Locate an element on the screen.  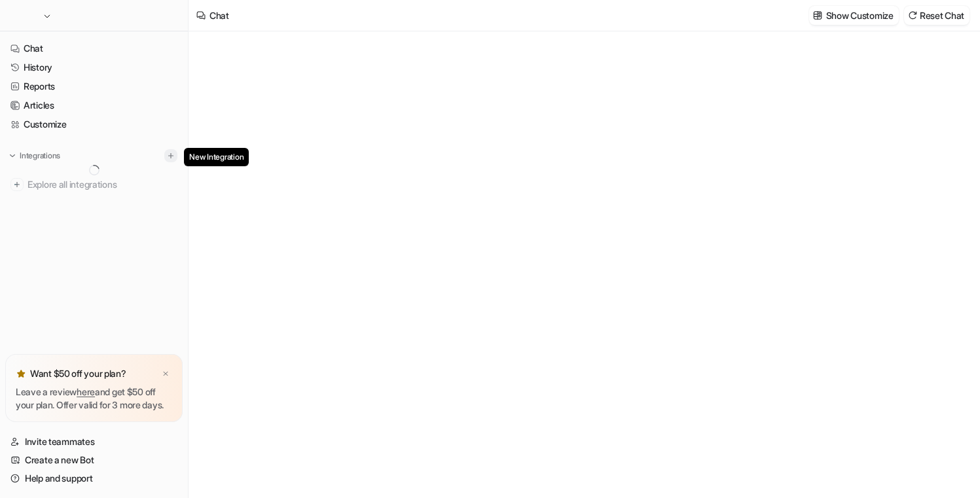
img: menu_add.svg is located at coordinates (171, 156).